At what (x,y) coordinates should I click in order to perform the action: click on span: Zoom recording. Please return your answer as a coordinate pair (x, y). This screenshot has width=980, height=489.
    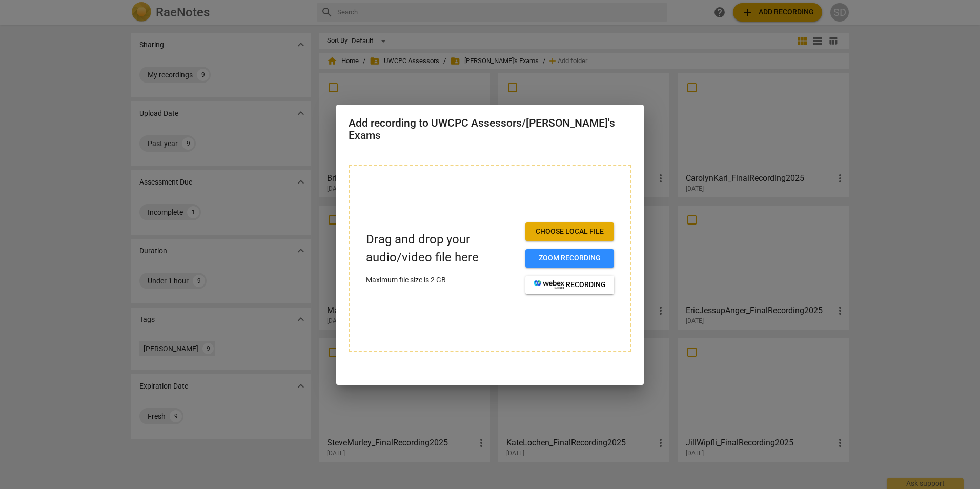
    Looking at the image, I should click on (570, 259).